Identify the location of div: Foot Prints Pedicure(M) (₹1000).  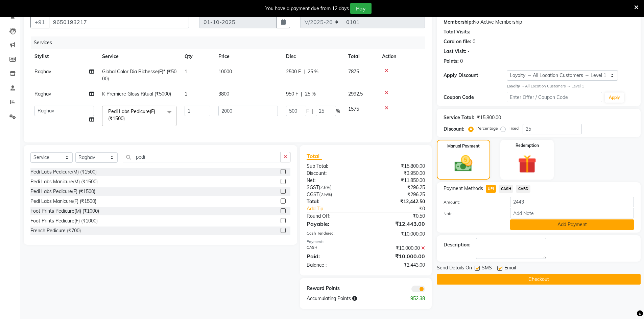
(65, 211).